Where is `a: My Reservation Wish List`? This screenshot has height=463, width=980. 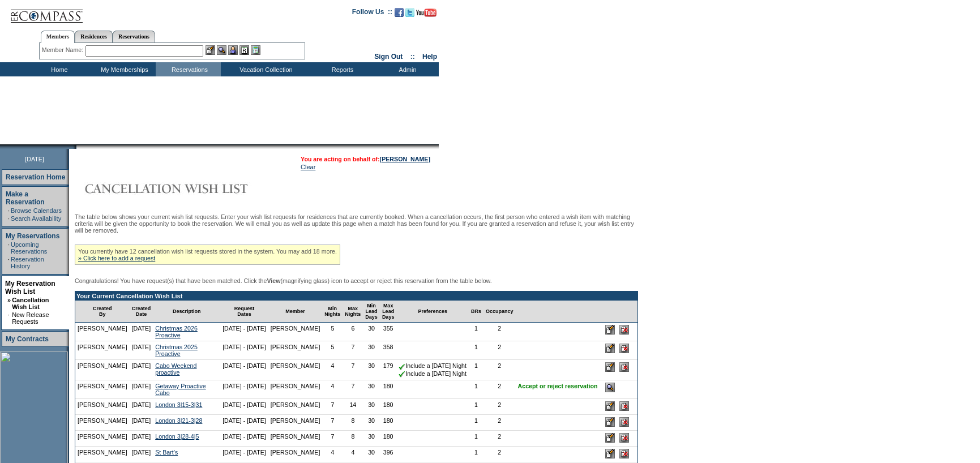
a: My Reservation Wish List is located at coordinates (30, 288).